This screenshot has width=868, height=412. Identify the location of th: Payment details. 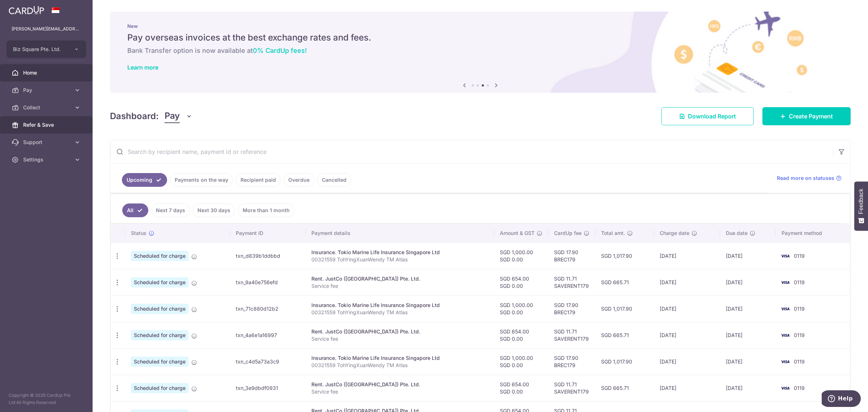
(400, 233).